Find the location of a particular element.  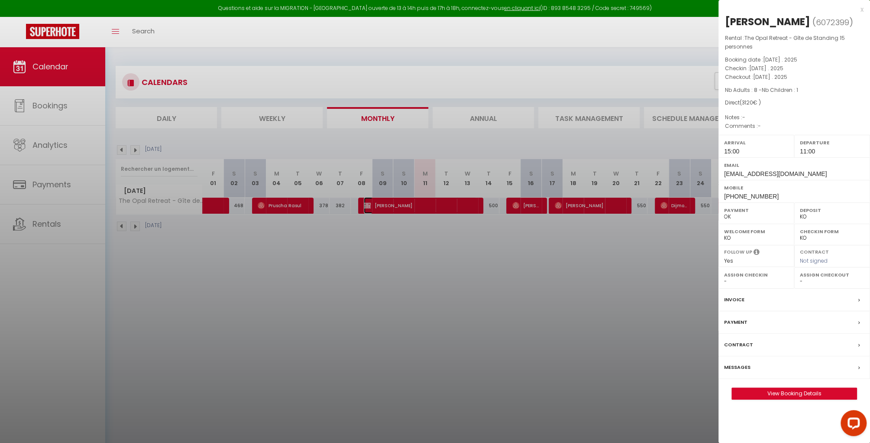

button: View Booking Details is located at coordinates (794, 393).